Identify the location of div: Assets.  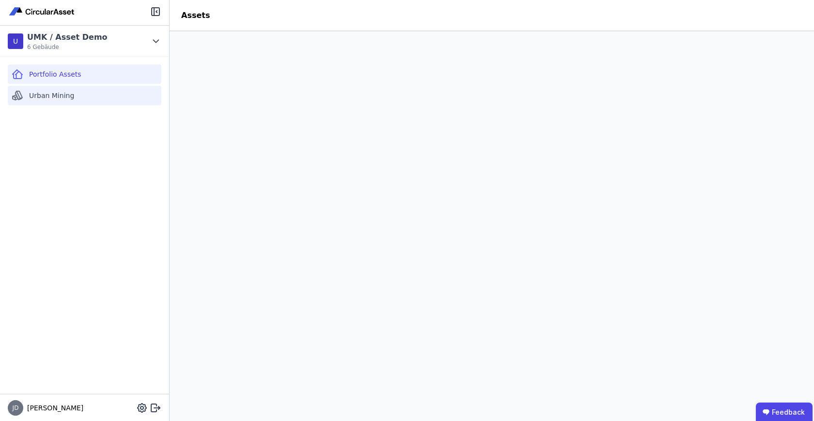
(195, 16).